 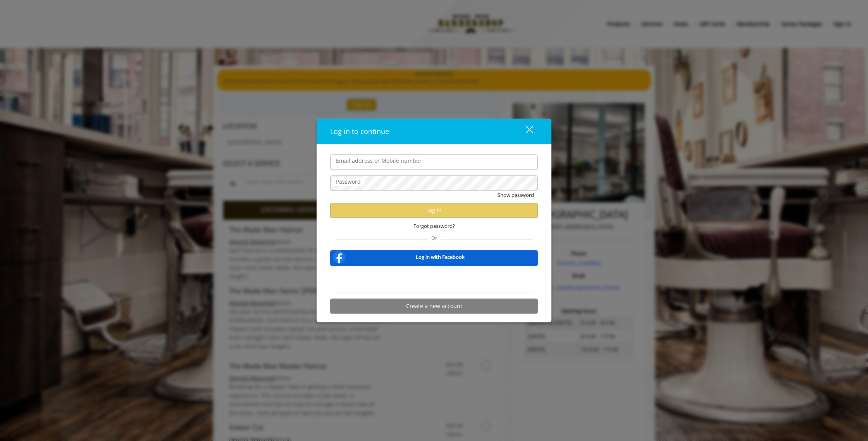 What do you see at coordinates (379, 161) in the screenshot?
I see `label: Email address or Mobile number` at bounding box center [379, 161].